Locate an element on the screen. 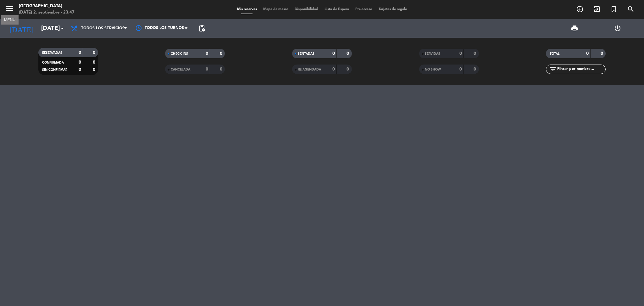 The image size is (644, 306). span: Tarjetas de regalo is located at coordinates (393, 9).